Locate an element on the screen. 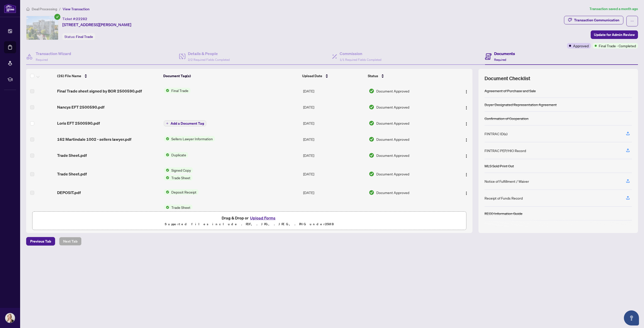  th: (26) File Name is located at coordinates (108, 76).